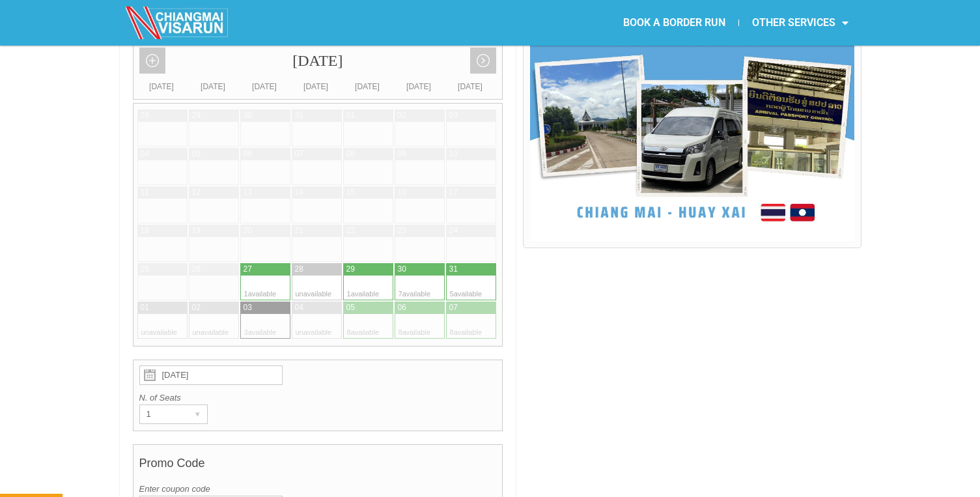 The width and height of the screenshot is (980, 497). I want to click on div: 23, so click(402, 230).